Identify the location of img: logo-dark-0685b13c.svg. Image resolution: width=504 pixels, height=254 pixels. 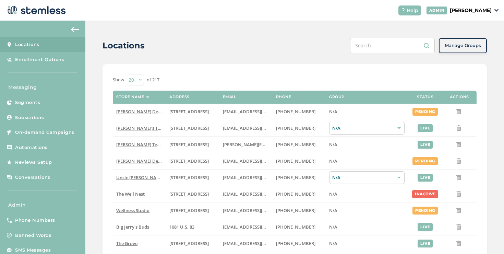
(36, 10).